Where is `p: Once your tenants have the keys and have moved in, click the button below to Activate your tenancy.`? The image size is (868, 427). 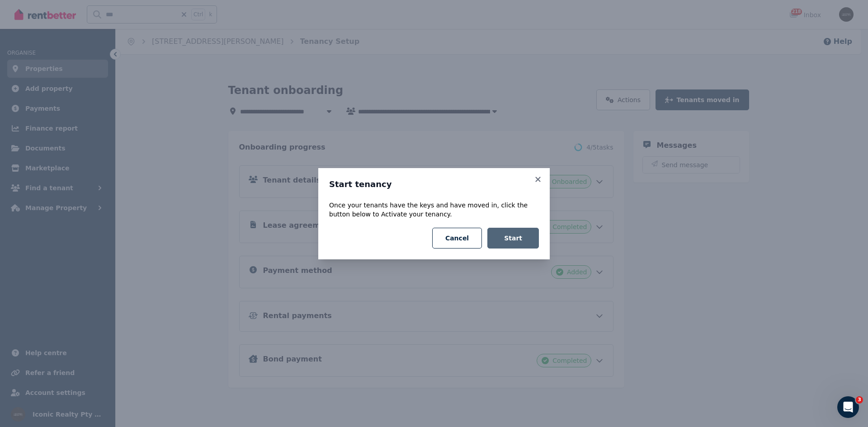
p: Once your tenants have the keys and have moved in, click the button below to Activate your tenancy. is located at coordinates (434, 209).